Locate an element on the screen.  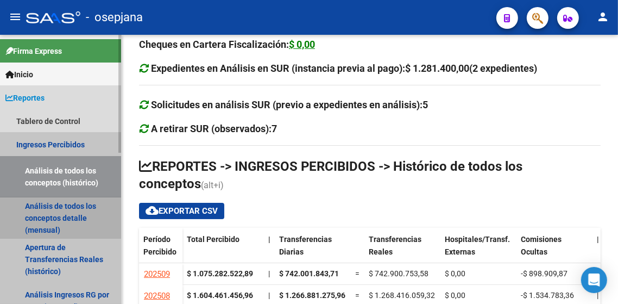
strong: A retirar SUR (observados): is located at coordinates (215, 128).